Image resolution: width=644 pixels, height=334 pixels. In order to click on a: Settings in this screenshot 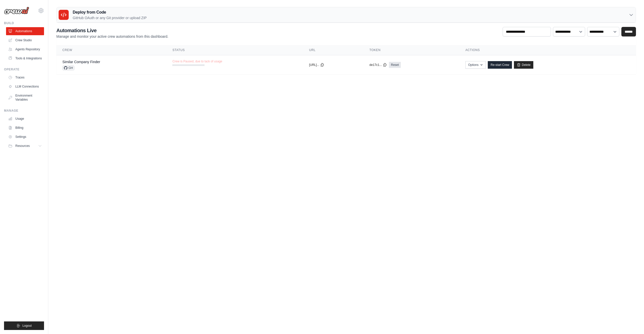, I will do `click(25, 137)`.